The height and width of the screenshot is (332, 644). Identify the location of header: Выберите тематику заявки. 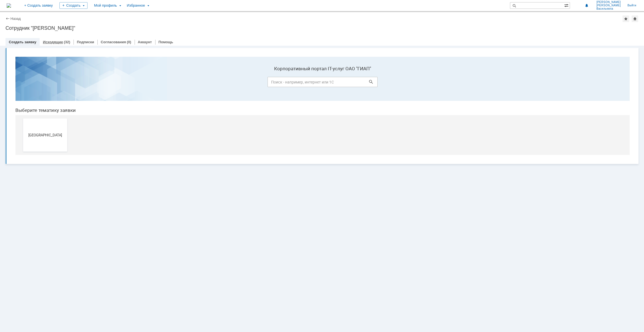
(312, 58).